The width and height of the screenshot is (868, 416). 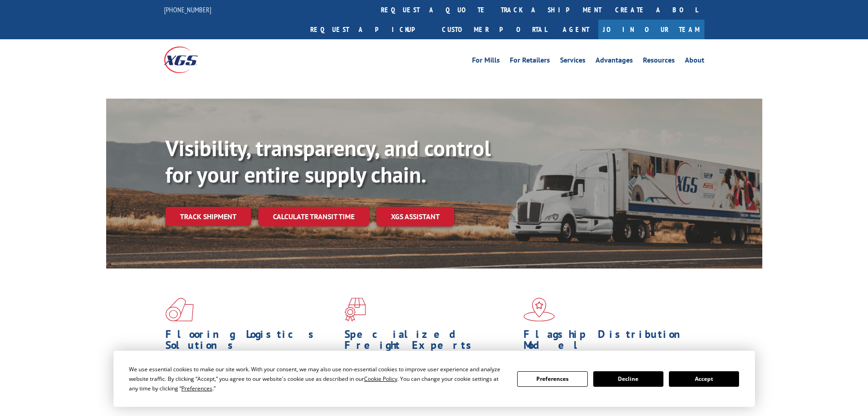 What do you see at coordinates (314, 216) in the screenshot?
I see `a: Calculate transit time` at bounding box center [314, 216].